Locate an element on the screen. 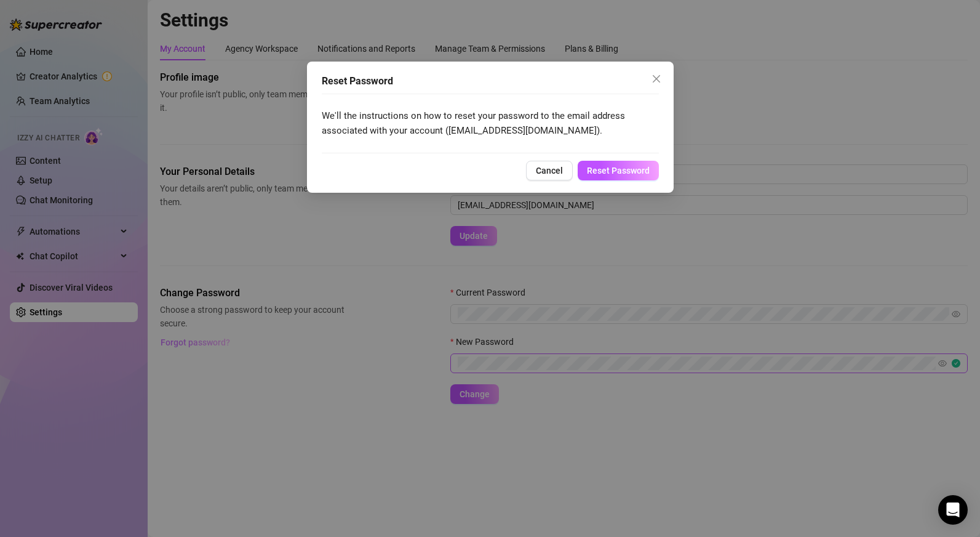 This screenshot has width=980, height=537. button: Reset Password is located at coordinates (618, 170).